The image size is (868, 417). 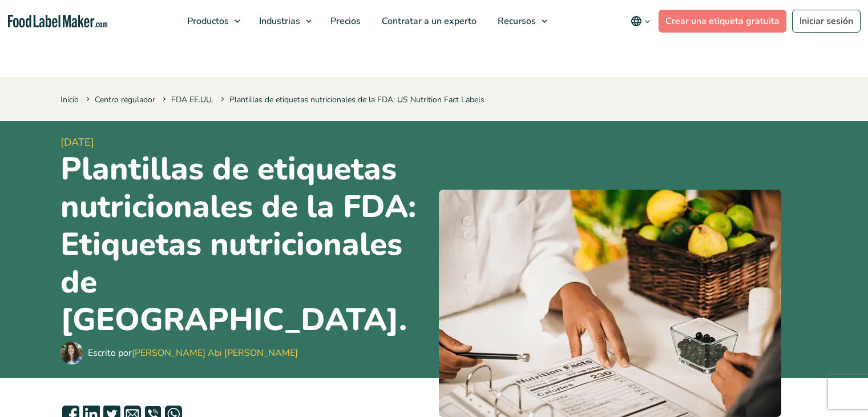 What do you see at coordinates (58, 21) in the screenshot?
I see `a: Food Label Maker homepage` at bounding box center [58, 21].